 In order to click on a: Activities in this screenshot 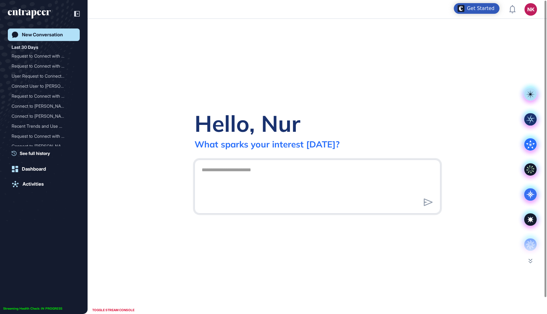, I will do `click(44, 184)`.